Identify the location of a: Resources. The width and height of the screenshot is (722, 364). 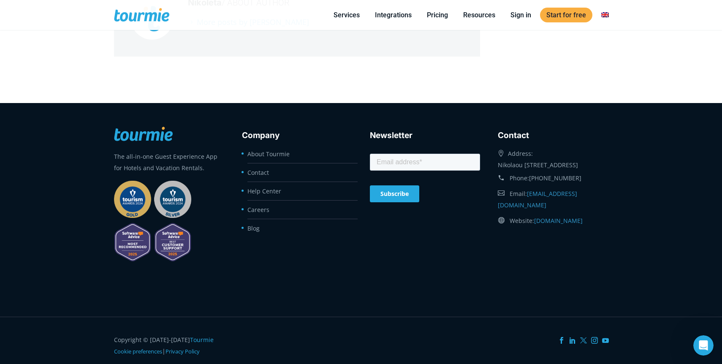
(479, 15).